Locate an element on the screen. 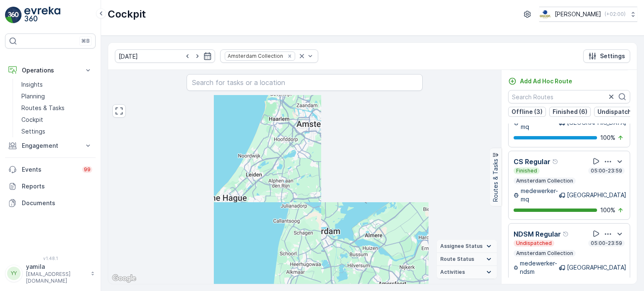 The height and width of the screenshot is (291, 644). p: medewerker-ndsm is located at coordinates (539, 268).